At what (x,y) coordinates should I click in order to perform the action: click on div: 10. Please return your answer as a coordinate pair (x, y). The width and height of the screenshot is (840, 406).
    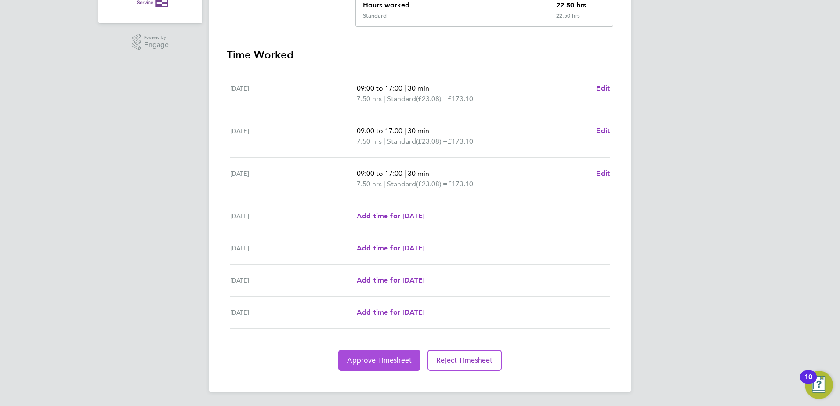
    Looking at the image, I should click on (808, 383).